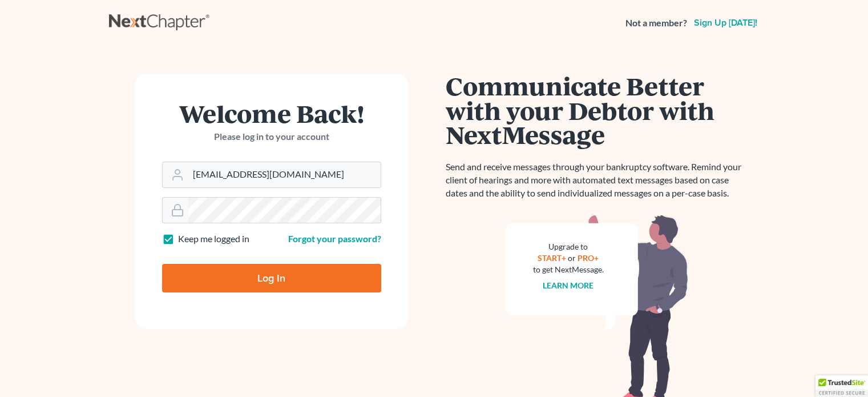  Describe the element at coordinates (213, 239) in the screenshot. I see `label: Keep me logged in` at that location.